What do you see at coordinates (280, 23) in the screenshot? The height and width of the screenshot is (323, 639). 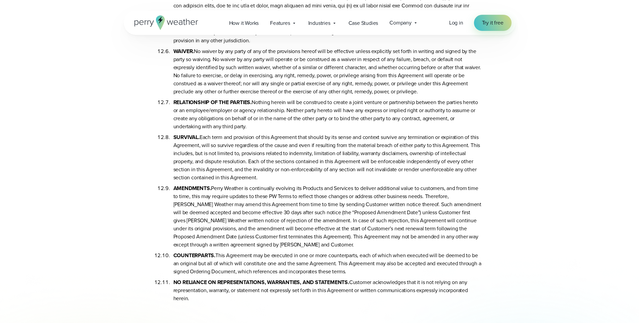 I see `span: Features` at bounding box center [280, 23].